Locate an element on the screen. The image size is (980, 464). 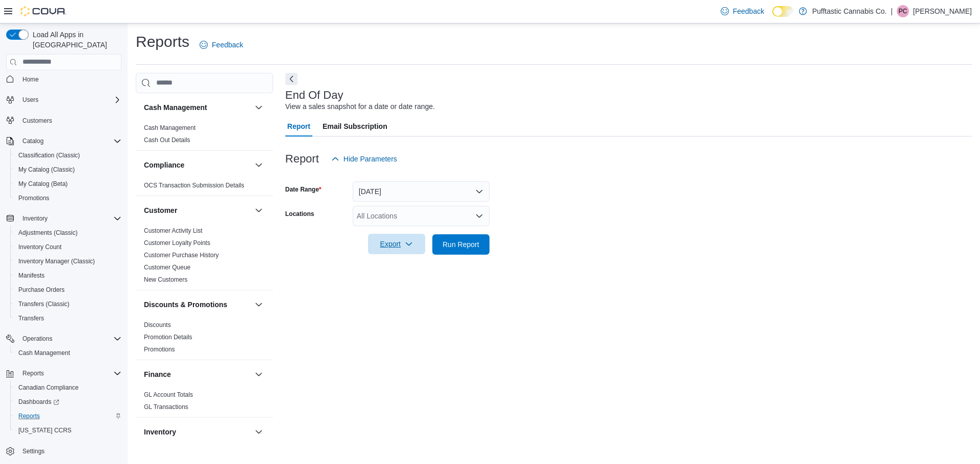
span: Manifests is located at coordinates (68, 276).